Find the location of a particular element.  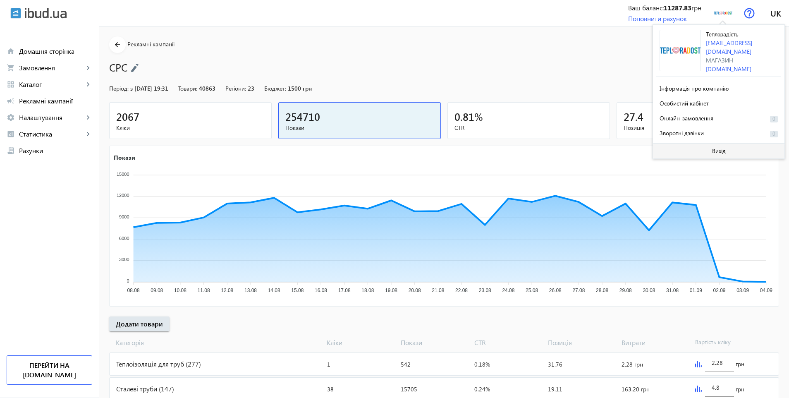

button: Онлайн-замовлення0 is located at coordinates (719, 117).